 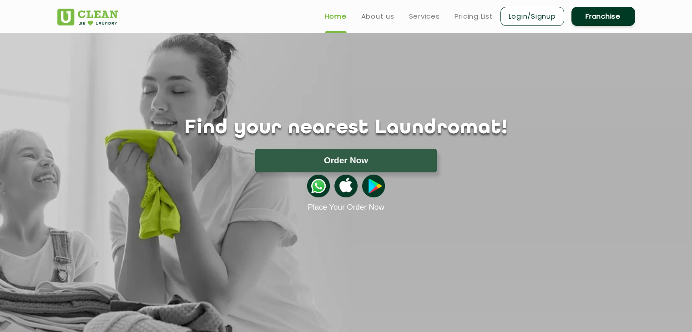 I want to click on a: Franchise, so click(x=603, y=16).